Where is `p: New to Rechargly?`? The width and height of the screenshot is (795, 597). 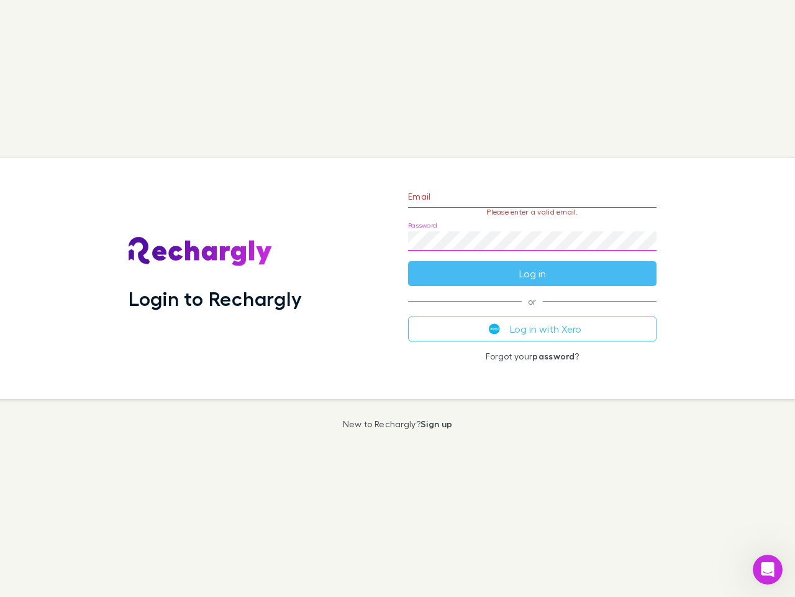
p: New to Rechargly? is located at coordinates (398, 424).